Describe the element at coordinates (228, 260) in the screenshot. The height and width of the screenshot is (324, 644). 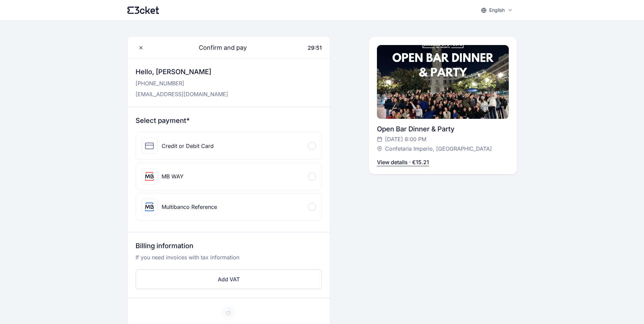
I see `p: If you need invoices with tax information` at that location.